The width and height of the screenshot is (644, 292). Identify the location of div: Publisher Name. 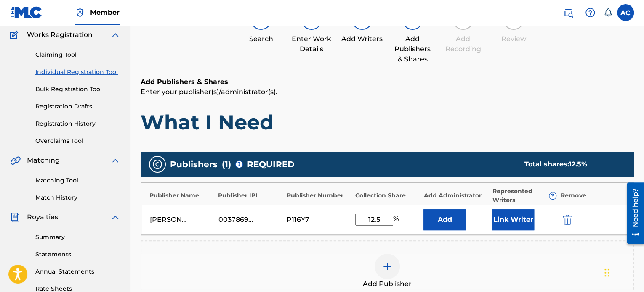
(181, 196).